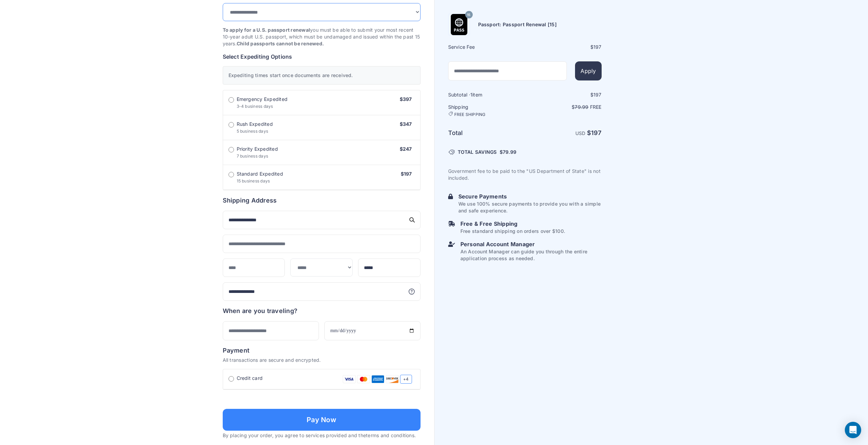 The width and height of the screenshot is (868, 445). I want to click on span: Free, so click(596, 107).